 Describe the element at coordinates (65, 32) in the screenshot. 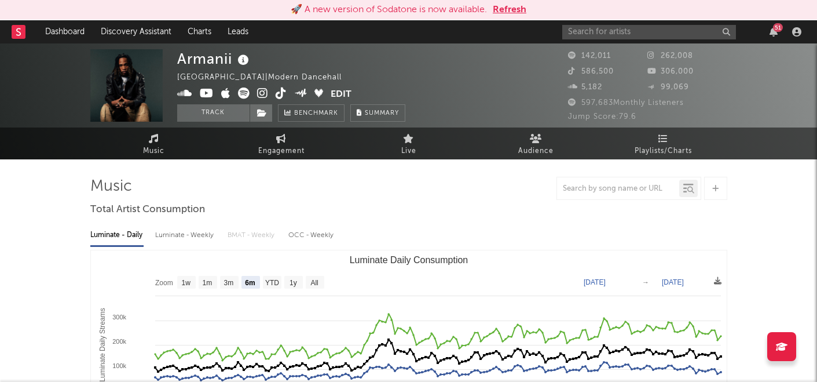

I see `a: Dashboard` at that location.